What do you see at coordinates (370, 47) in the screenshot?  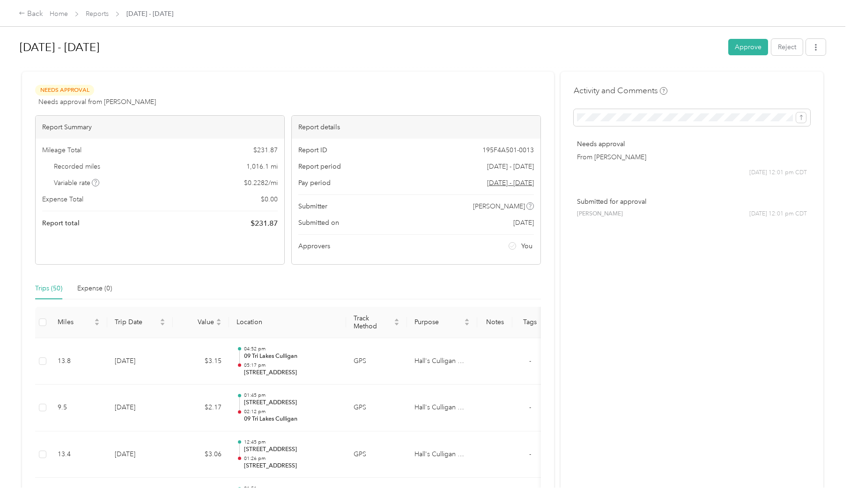 I see `h1: Sep 1 - 30, 2025` at bounding box center [370, 47].